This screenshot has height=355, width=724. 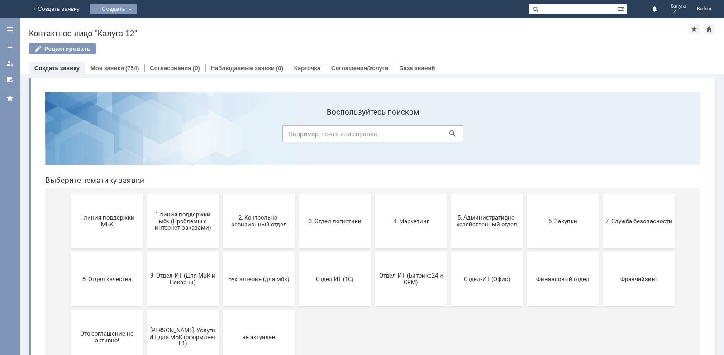 What do you see at coordinates (171, 68) in the screenshot?
I see `a: Согласования` at bounding box center [171, 68].